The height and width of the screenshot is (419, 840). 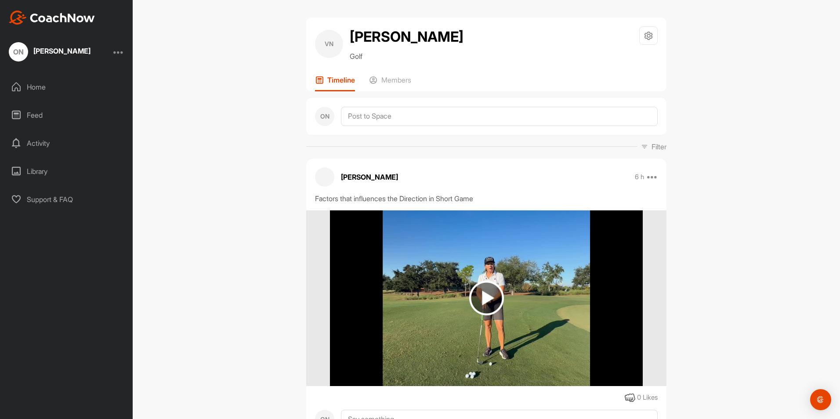 What do you see at coordinates (486, 298) in the screenshot?
I see `img: media` at bounding box center [486, 298].